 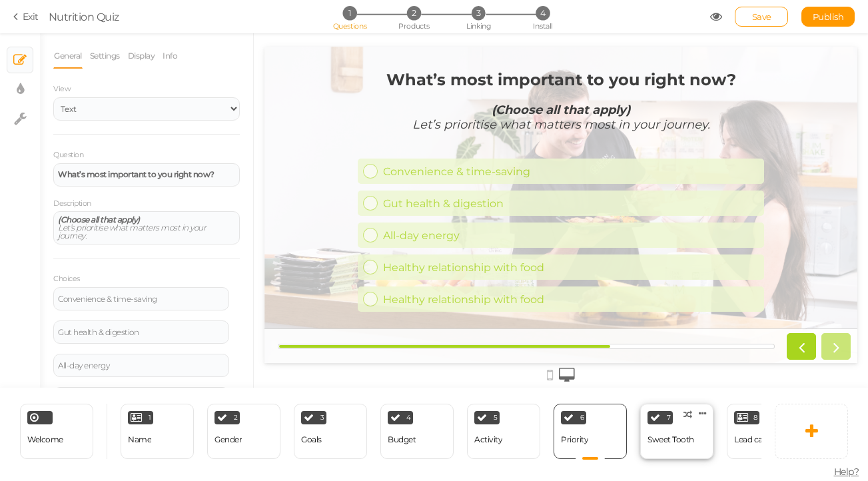 I want to click on span: Publish, so click(x=828, y=16).